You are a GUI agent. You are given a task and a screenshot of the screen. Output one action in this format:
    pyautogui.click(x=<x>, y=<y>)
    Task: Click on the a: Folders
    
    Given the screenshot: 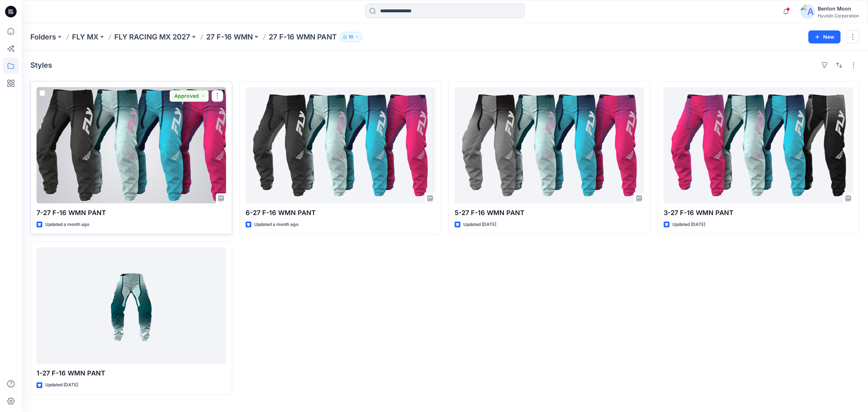 What is the action you would take?
    pyautogui.click(x=43, y=37)
    